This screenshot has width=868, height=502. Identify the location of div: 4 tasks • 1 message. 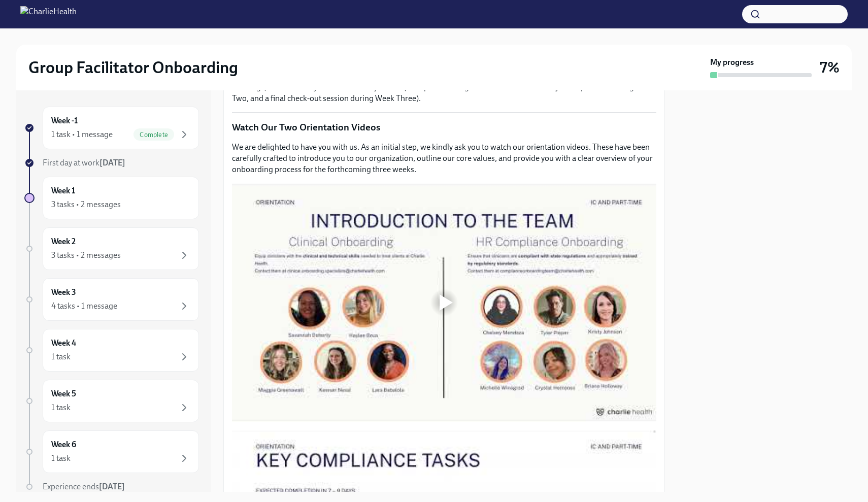
(85, 306).